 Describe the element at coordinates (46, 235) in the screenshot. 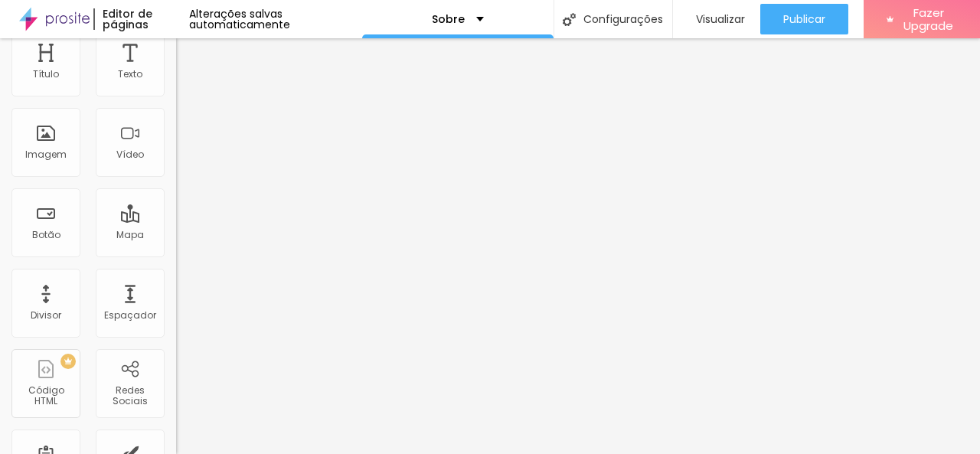

I see `div: Botão` at that location.